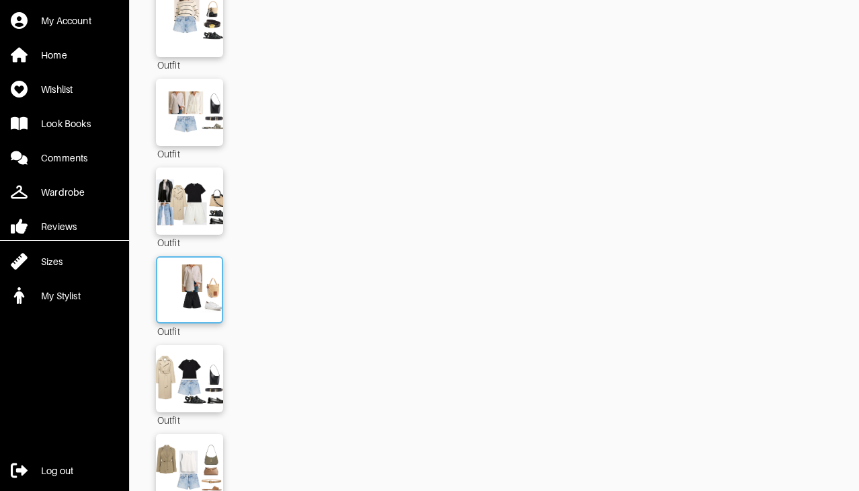 This screenshot has width=859, height=491. What do you see at coordinates (57, 470) in the screenshot?
I see `div: Log out` at bounding box center [57, 470].